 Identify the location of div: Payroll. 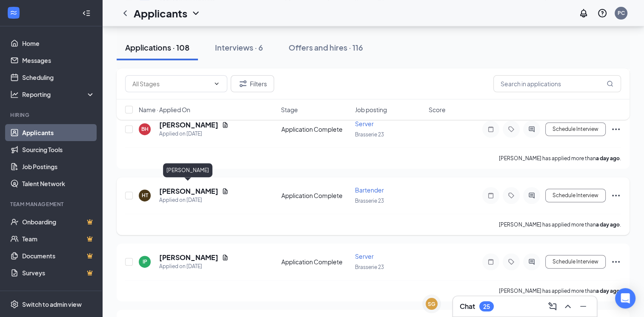
(51, 294).